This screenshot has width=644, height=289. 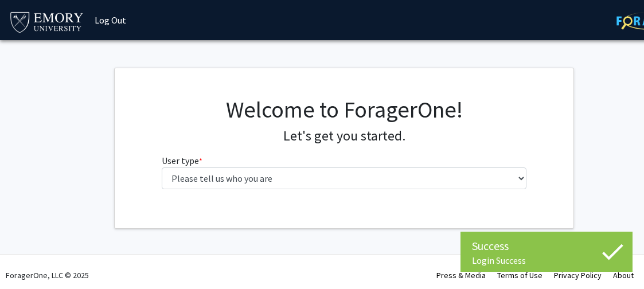 I want to click on a: Press & Media, so click(x=461, y=275).